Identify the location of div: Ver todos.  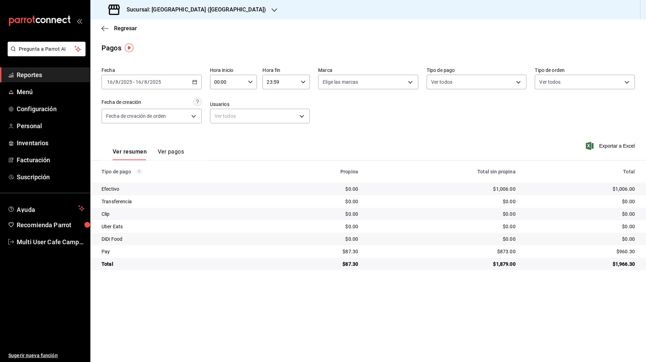
(260, 116).